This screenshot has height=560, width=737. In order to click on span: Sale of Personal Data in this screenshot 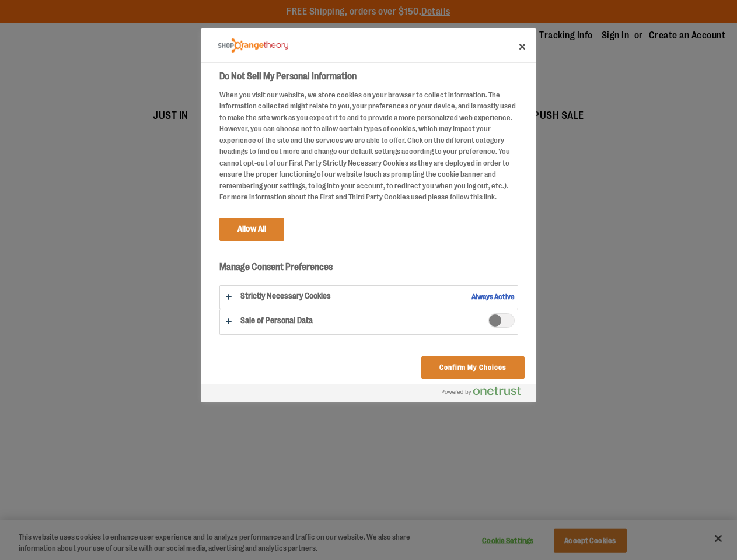, I will do `click(502, 320)`.